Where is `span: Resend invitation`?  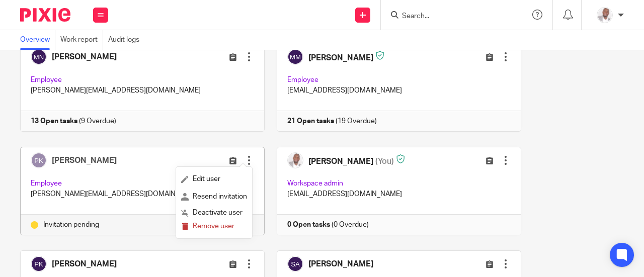 span: Resend invitation is located at coordinates (220, 196).